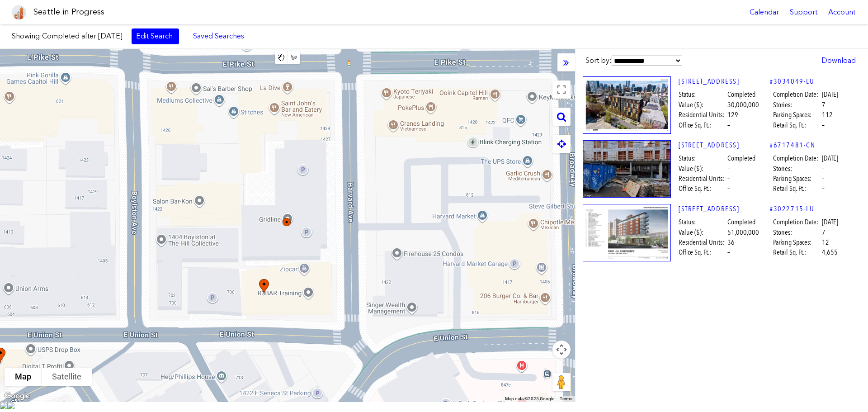 This screenshot has width=868, height=412. I want to click on a: #3022715-LU, so click(792, 209).